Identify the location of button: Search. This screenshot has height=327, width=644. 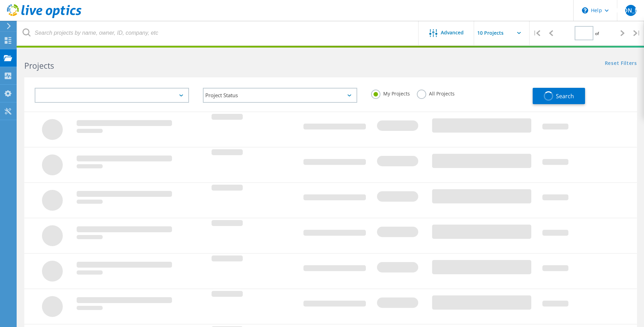
(558, 96).